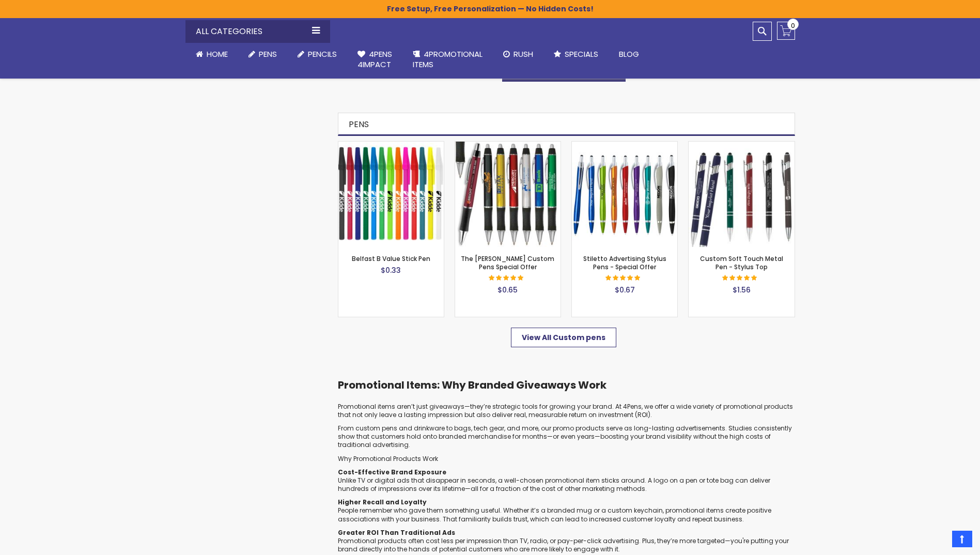  Describe the element at coordinates (375, 59) in the screenshot. I see `span: 4Pens 4impact` at that location.